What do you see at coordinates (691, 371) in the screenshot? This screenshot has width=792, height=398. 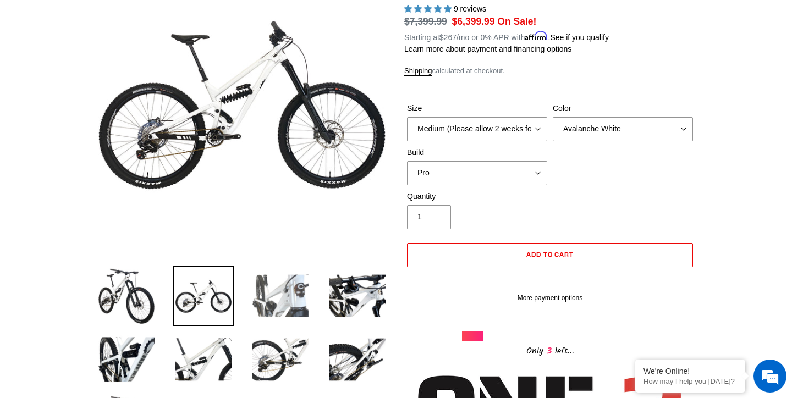 I see `div: We're Online!` at bounding box center [691, 371].